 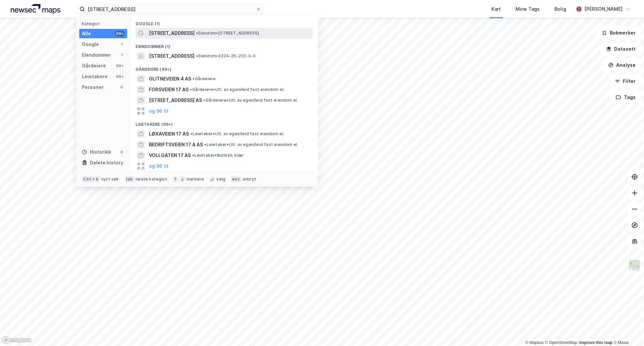 I want to click on div: markere, so click(x=195, y=179).